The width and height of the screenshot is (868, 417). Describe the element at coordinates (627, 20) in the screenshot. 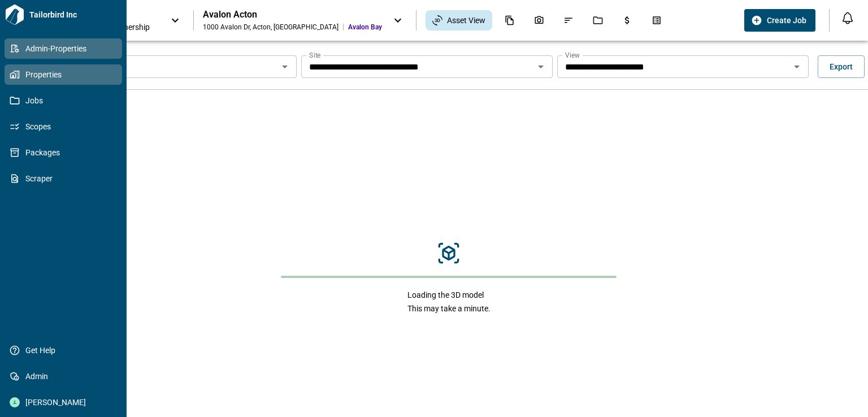

I see `div: Budgets` at that location.